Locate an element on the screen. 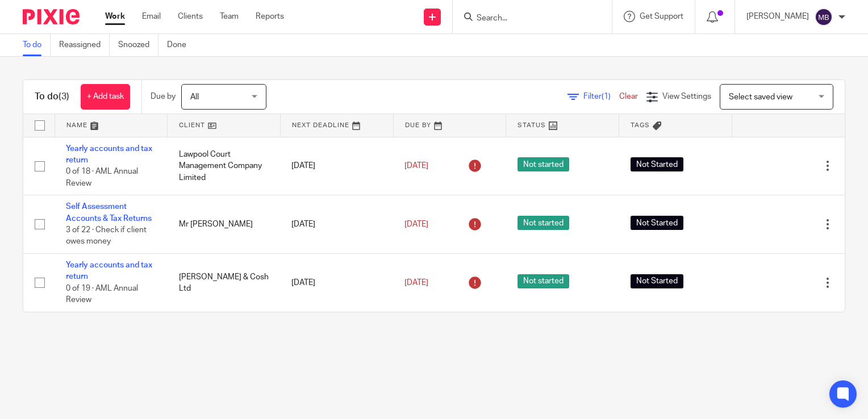  img: Pixie is located at coordinates (51, 16).